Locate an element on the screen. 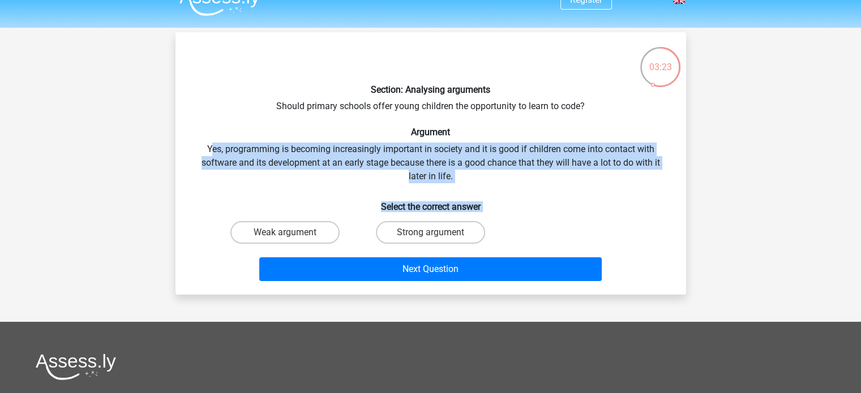  h6: Select the correct answer is located at coordinates (431, 202).